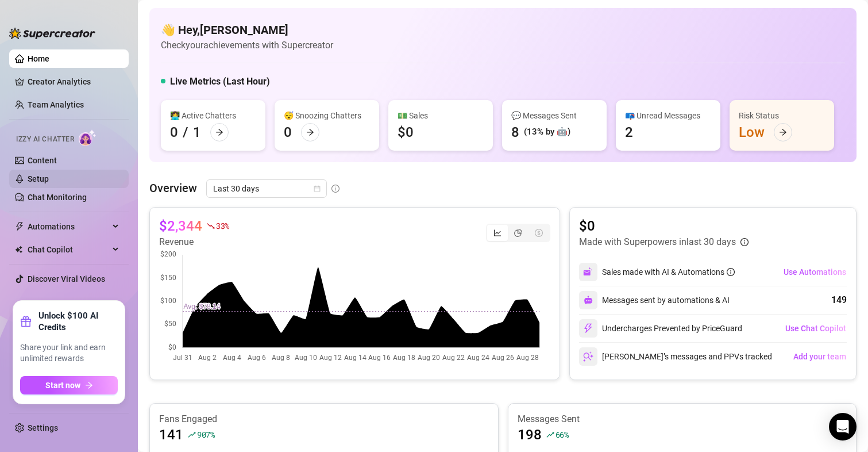 Image resolution: width=868 pixels, height=452 pixels. Describe the element at coordinates (654, 300) in the screenshot. I see `div: Messages sent by automations & AI` at that location.